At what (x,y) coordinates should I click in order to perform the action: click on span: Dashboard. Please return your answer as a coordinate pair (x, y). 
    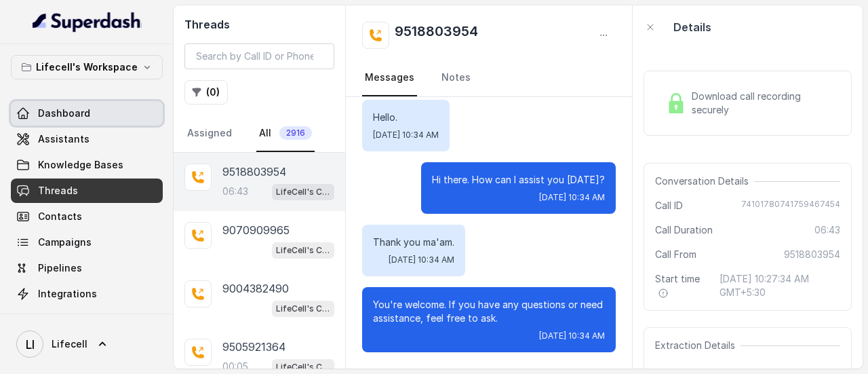
    Looking at the image, I should click on (64, 114).